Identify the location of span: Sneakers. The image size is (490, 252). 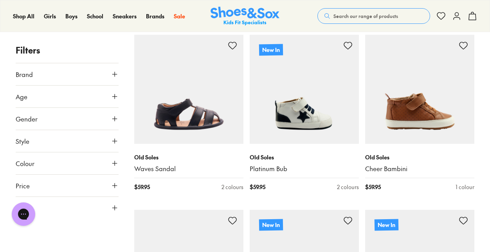
(124, 16).